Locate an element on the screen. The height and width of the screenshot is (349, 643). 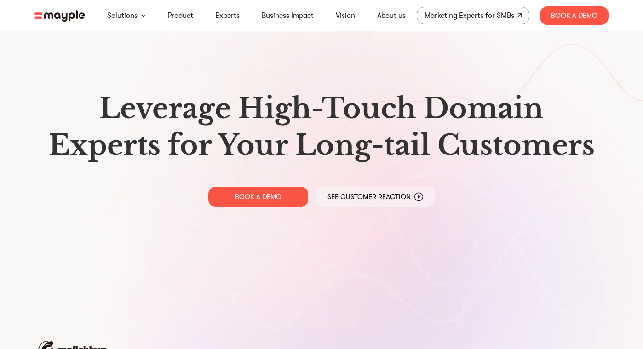
a: Experts is located at coordinates (227, 16).